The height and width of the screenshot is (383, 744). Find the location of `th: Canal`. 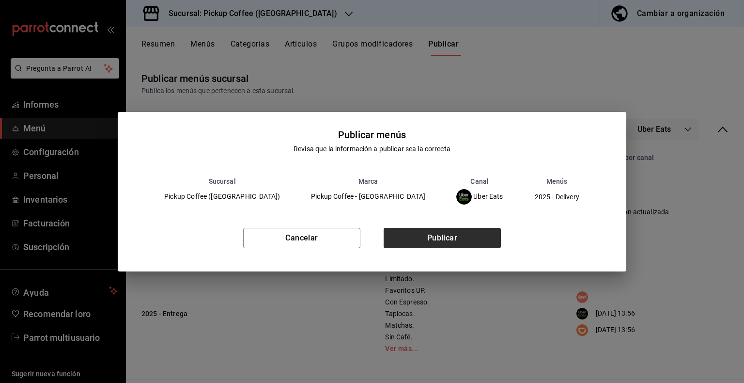

th: Canal is located at coordinates (479, 181).